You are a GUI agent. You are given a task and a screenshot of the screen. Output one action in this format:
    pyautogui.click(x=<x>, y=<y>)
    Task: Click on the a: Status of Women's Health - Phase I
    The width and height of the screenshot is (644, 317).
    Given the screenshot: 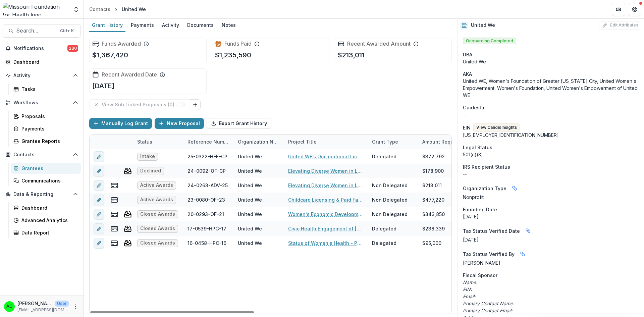 What is the action you would take?
    pyautogui.click(x=326, y=243)
    